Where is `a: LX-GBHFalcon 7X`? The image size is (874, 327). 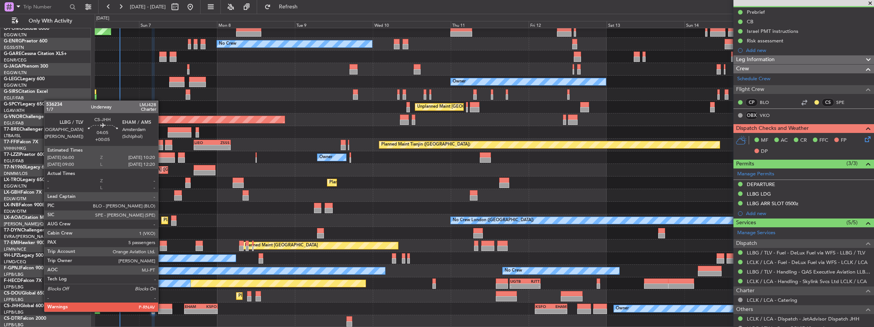
a: LX-GBHFalcon 7X is located at coordinates (23, 192).